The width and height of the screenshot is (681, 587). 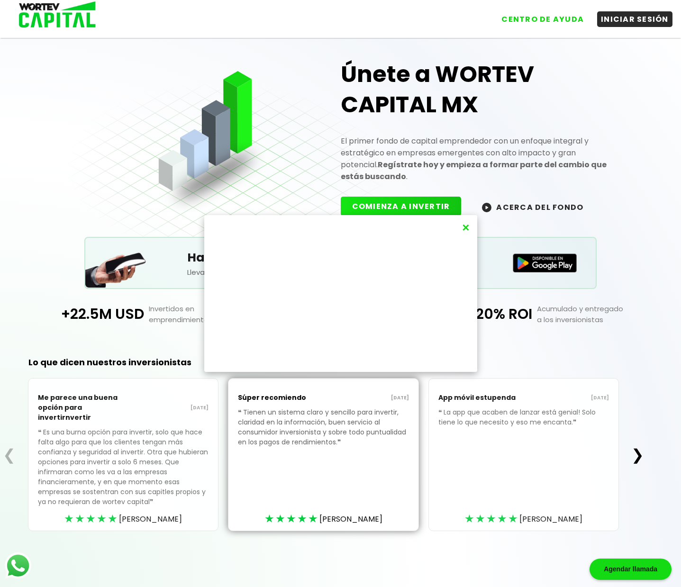 I want to click on a: INICIAR SESIÓN, so click(x=630, y=16).